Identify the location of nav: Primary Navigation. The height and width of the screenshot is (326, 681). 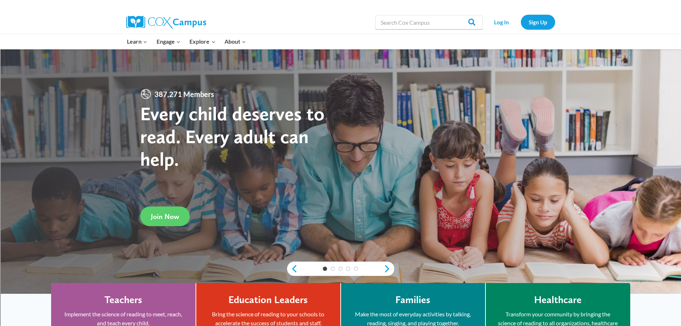
(187, 41).